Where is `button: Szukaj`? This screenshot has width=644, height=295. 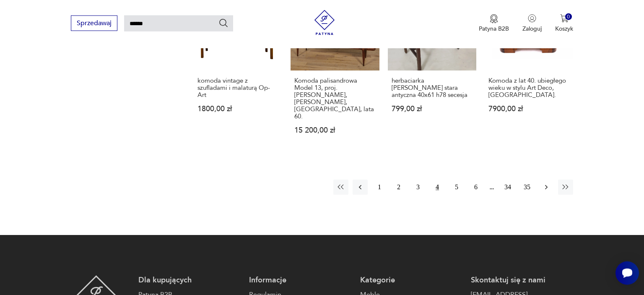
button: Szukaj is located at coordinates (224, 23).